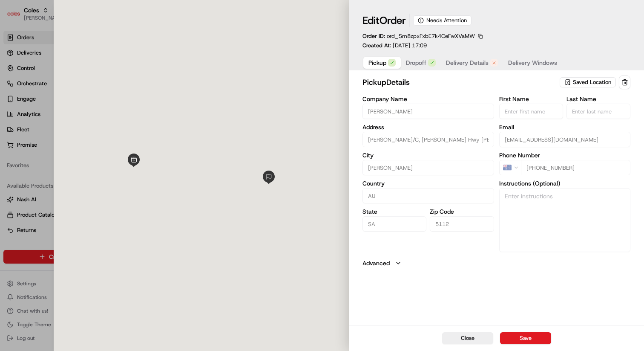 The width and height of the screenshot is (644, 351). What do you see at coordinates (462, 224) in the screenshot?
I see `input: Enter zip code` at bounding box center [462, 224].